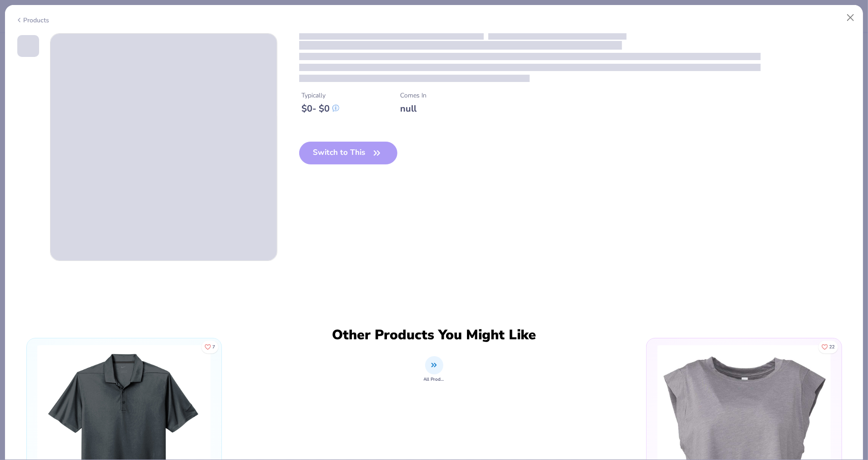 This screenshot has height=460, width=868. I want to click on img: All Products Image, so click(434, 365).